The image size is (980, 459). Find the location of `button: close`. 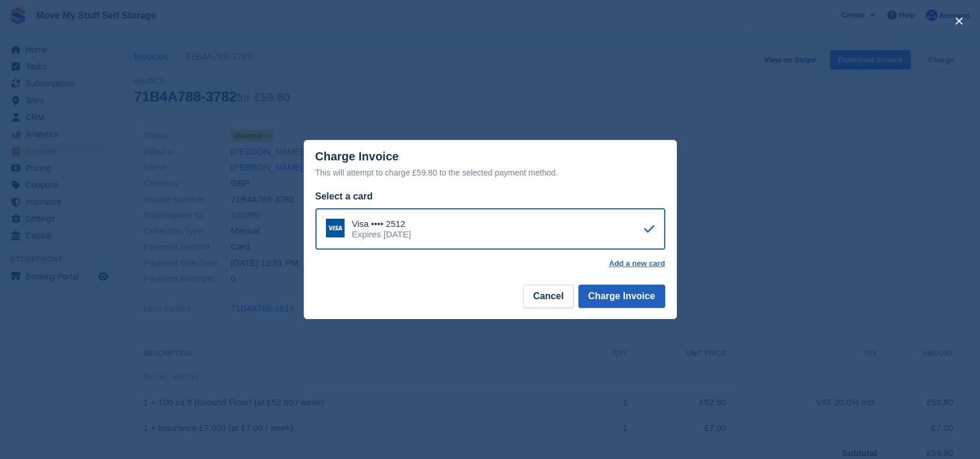

button: close is located at coordinates (959, 21).